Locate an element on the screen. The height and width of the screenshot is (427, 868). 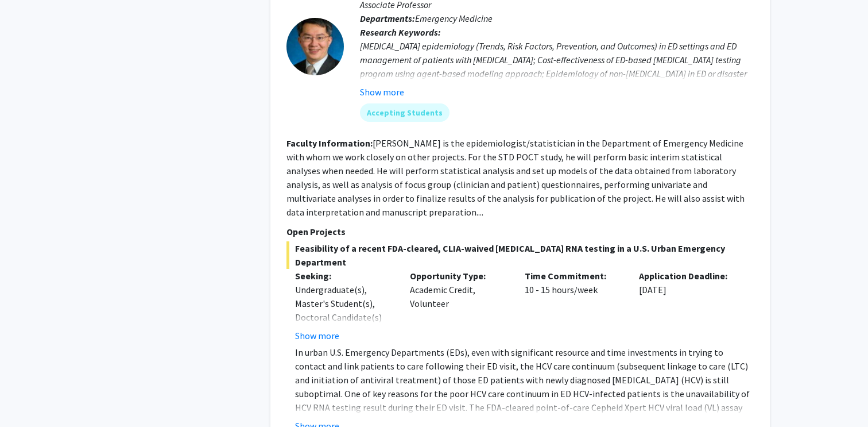
div: Undergraduate(s), Master's Student(s), Doctoral Candidate(s) (PhD, MD, DMD, PharmD, etc.) is located at coordinates (344, 317).